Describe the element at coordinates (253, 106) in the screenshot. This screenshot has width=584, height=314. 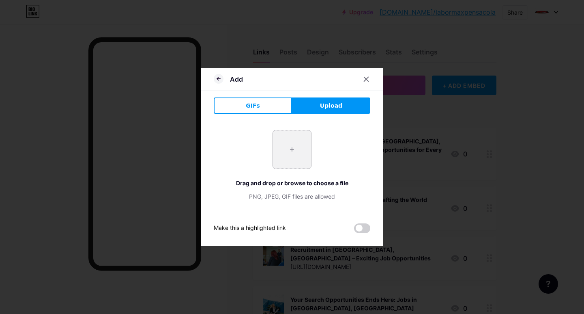
I see `span: GIFs` at that location.